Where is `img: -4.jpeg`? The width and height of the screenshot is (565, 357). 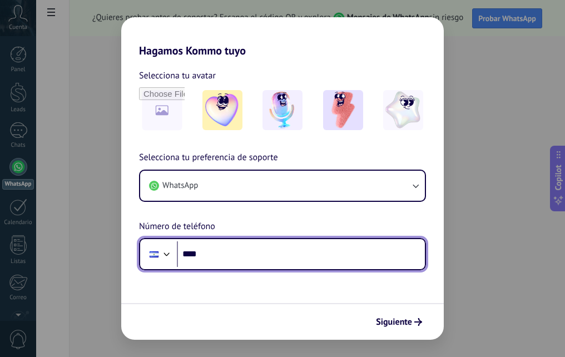
img: -4.jpeg is located at coordinates (403, 110).